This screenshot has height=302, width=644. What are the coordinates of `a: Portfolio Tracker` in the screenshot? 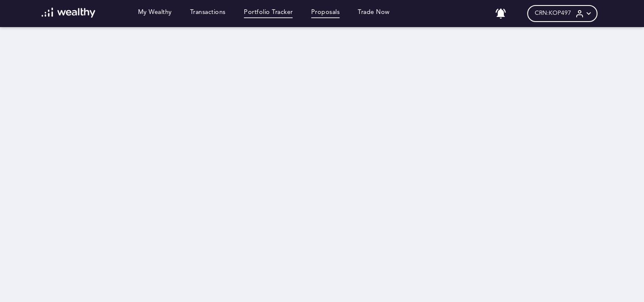 It's located at (269, 14).